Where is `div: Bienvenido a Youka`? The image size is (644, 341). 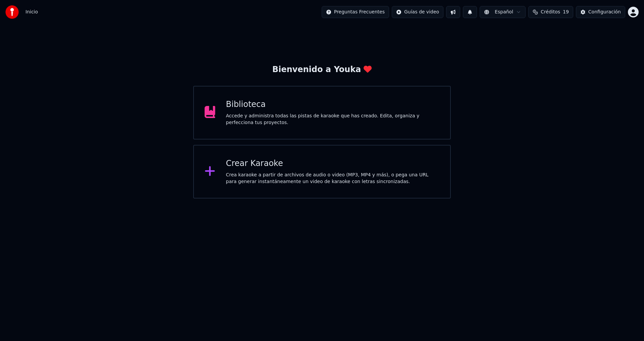 div: Bienvenido a Youka is located at coordinates (322, 70).